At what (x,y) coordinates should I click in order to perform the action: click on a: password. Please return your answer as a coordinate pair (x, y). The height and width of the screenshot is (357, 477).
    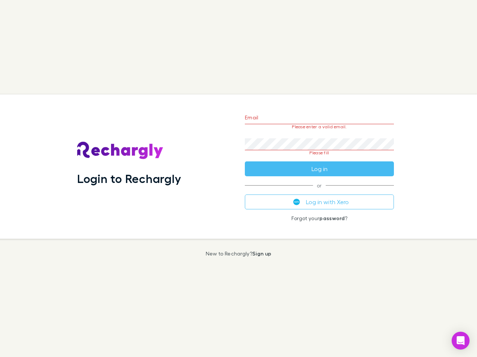
    Looking at the image, I should click on (332, 218).